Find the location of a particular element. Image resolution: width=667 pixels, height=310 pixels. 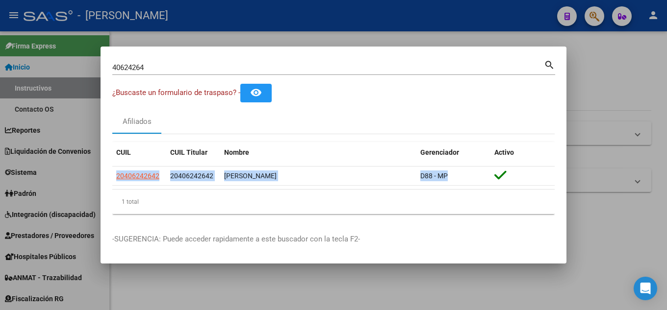

datatable-header-cell: Gerenciador is located at coordinates (453, 152).